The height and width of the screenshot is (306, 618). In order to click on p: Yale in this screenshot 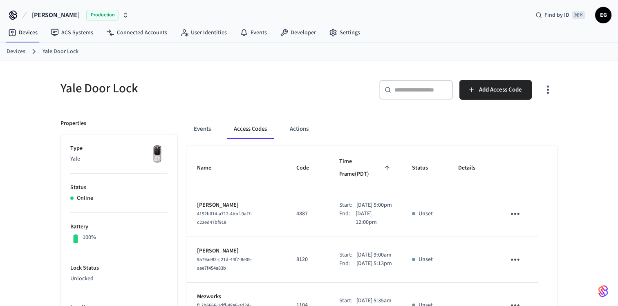, I will do `click(119, 159)`.